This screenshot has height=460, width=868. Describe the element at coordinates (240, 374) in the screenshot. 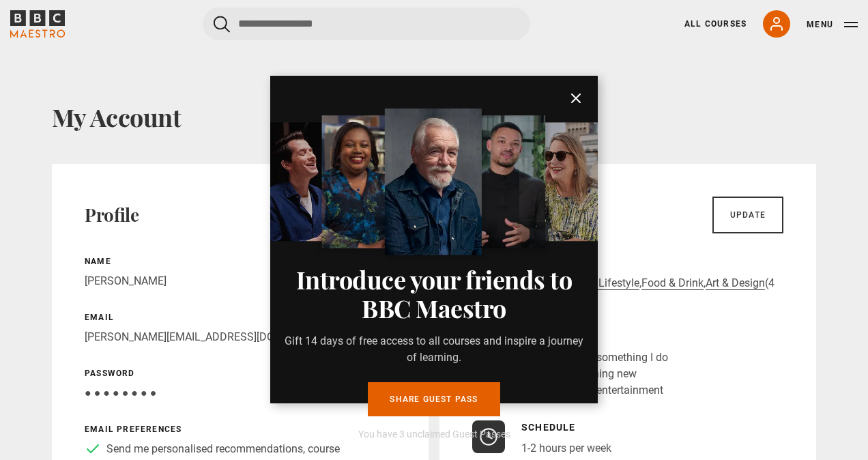

I see `p: Password` at that location.